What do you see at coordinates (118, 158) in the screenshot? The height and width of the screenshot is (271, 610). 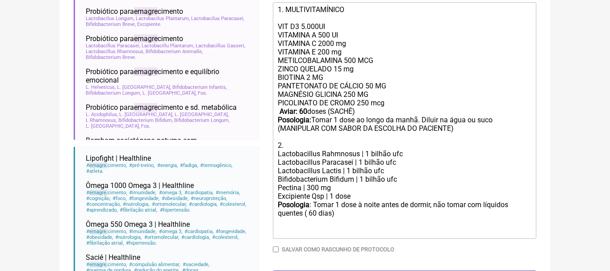 I see `span: Lipofight | Healthline` at bounding box center [118, 158].